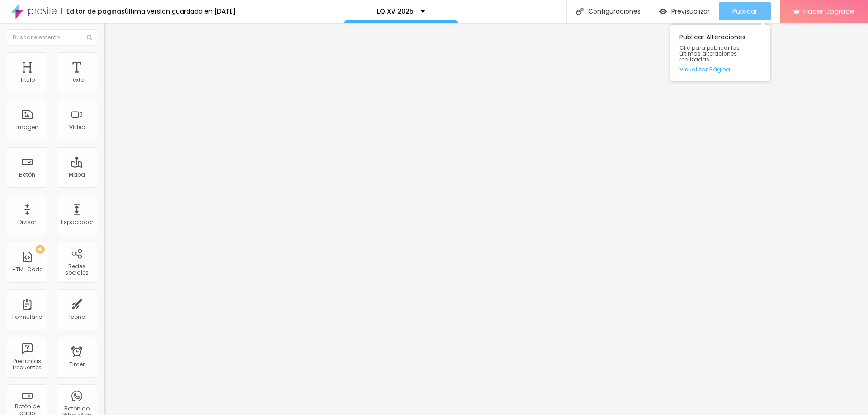 The image size is (868, 415). I want to click on span: Publicar, so click(745, 11).